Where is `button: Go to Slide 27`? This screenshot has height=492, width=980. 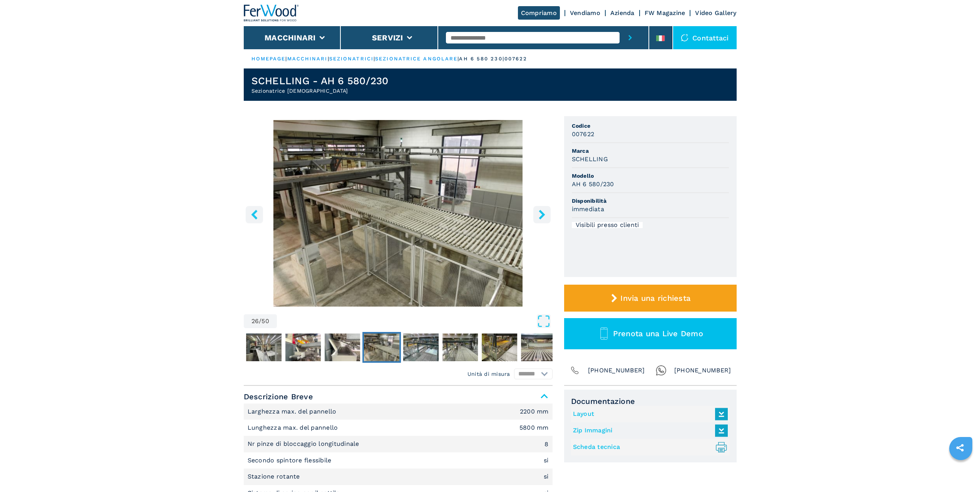 button: Go to Slide 27 is located at coordinates (420, 348).